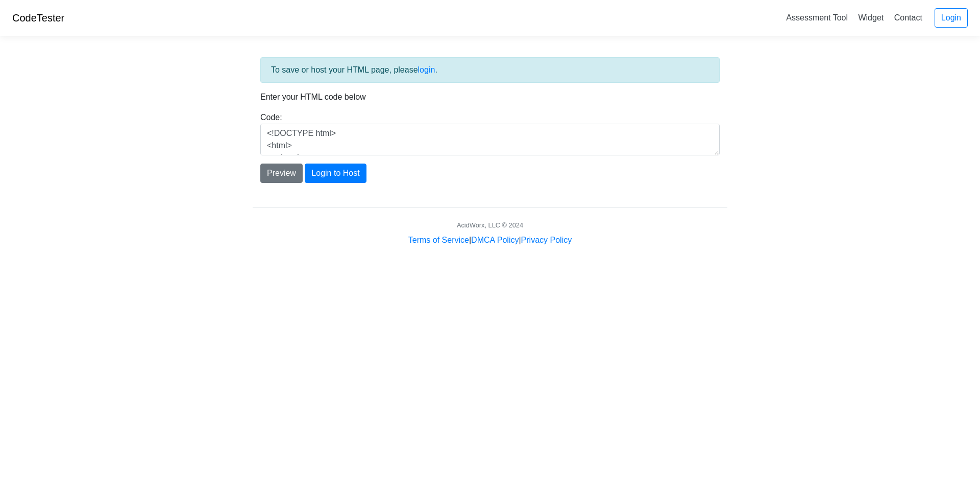 The image size is (980, 483). Describe the element at coordinates (38, 18) in the screenshot. I see `a: CodeTester` at that location.